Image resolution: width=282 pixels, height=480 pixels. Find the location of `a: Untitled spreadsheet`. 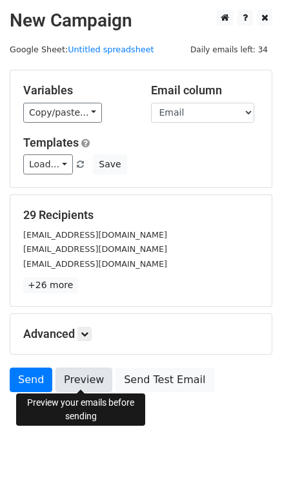

a: Untitled spreadsheet is located at coordinates (110, 49).